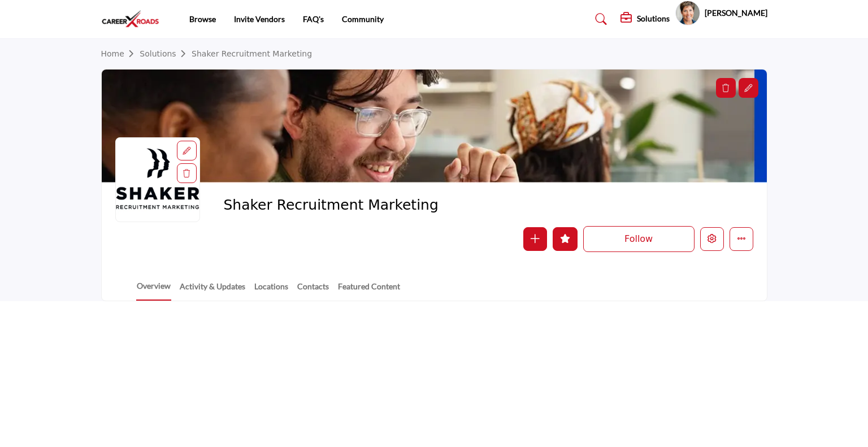 The height and width of the screenshot is (447, 868). What do you see at coordinates (741, 239) in the screenshot?
I see `button: More details` at bounding box center [741, 239].